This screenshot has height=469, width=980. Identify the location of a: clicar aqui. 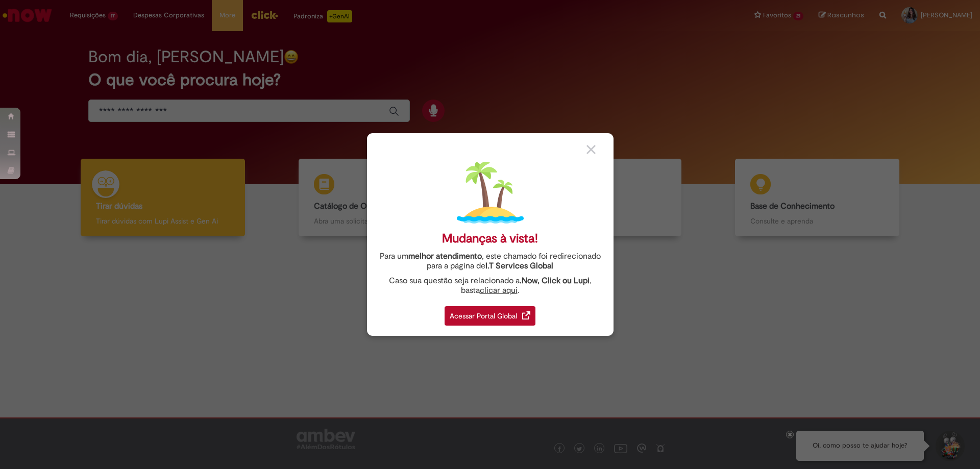
(499, 288).